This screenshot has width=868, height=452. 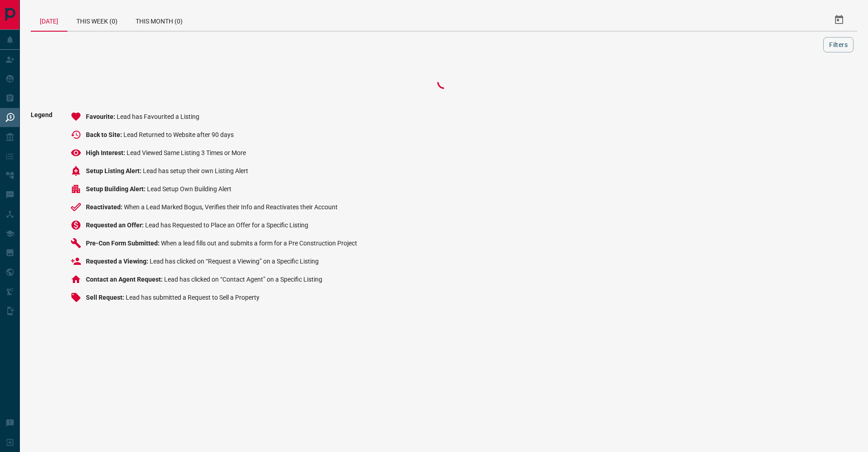 What do you see at coordinates (114, 171) in the screenshot?
I see `span: Setup Listing Alert` at bounding box center [114, 171].